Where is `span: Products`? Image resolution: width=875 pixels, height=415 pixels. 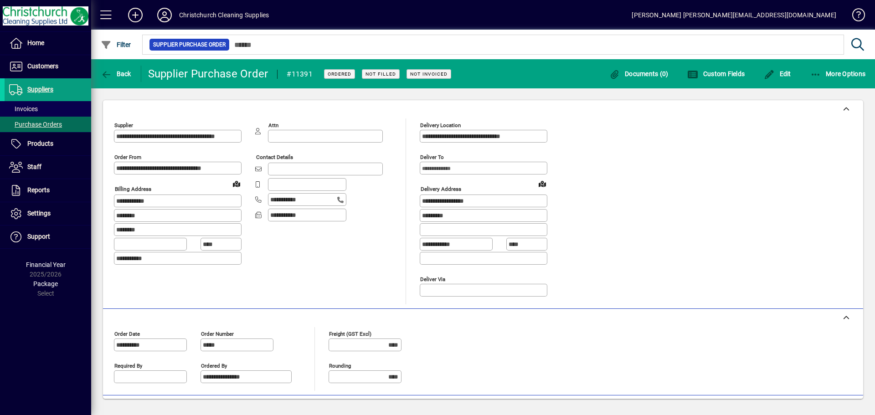
span: Products is located at coordinates (40, 144).